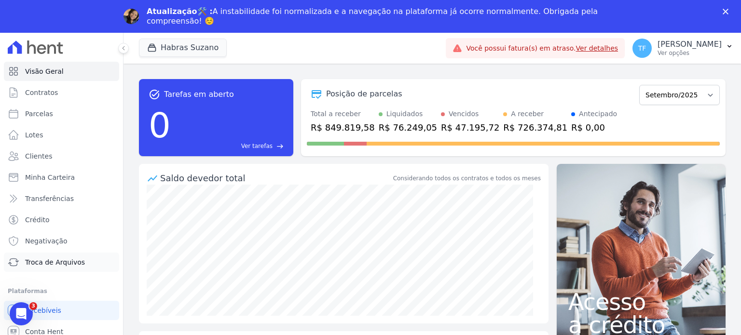 This screenshot has width=741, height=335. Describe the element at coordinates (39, 156) in the screenshot. I see `span: Clientes` at that location.